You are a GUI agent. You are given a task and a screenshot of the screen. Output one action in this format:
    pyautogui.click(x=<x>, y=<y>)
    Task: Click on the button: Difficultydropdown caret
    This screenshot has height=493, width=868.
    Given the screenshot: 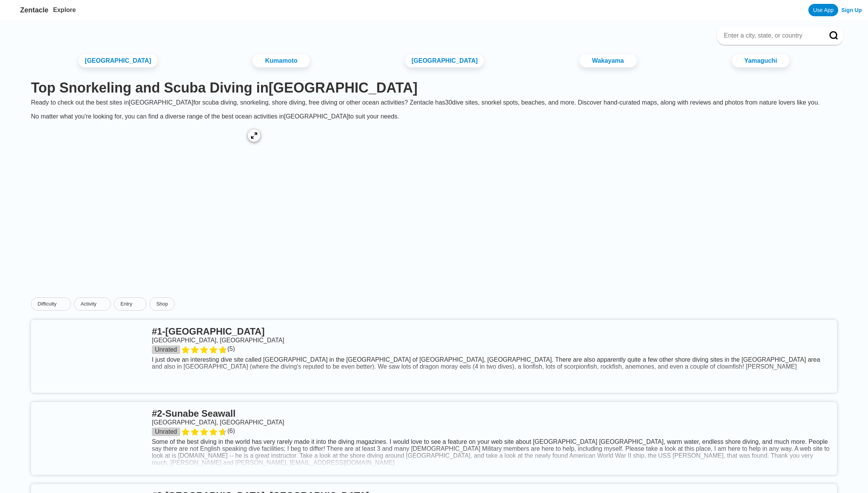 What is the action you would take?
    pyautogui.click(x=52, y=304)
    